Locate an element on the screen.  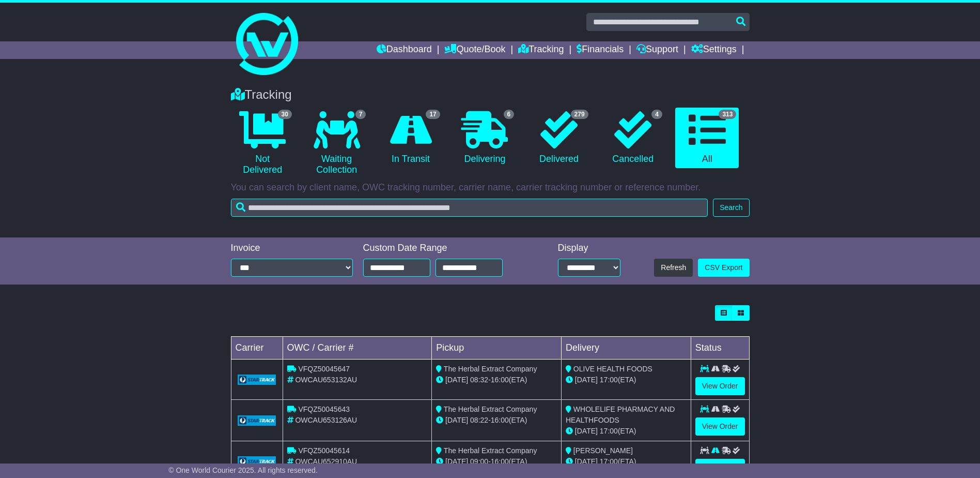
span: © One World Courier 2025. All rights reserved. is located at coordinates (243, 470).